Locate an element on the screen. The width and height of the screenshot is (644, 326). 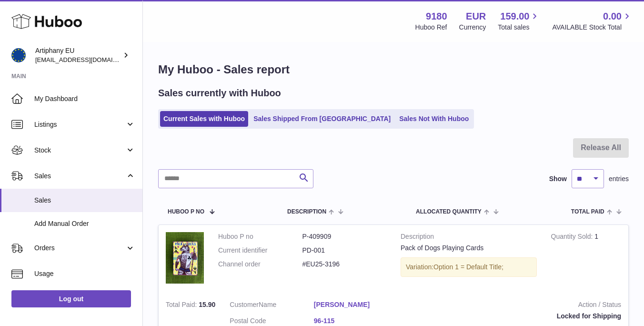
span: 15.90 is located at coordinates (207, 304).